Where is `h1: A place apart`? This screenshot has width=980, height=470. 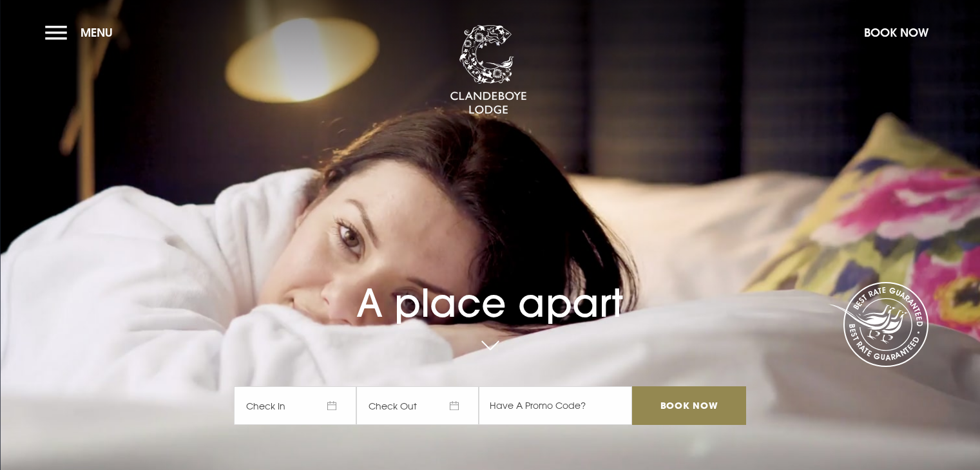 h1: A place apart is located at coordinates (490, 289).